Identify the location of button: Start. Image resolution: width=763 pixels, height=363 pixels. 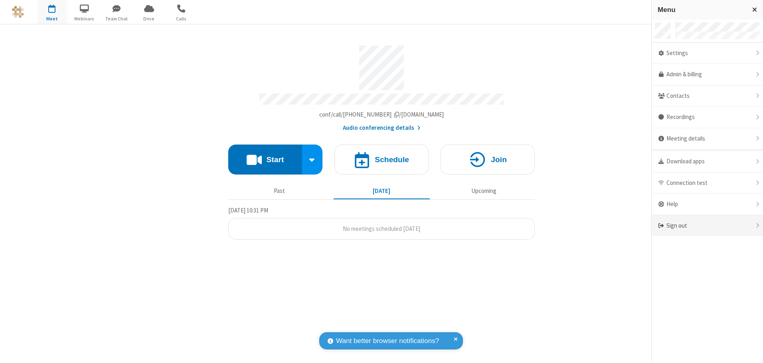
(265, 159).